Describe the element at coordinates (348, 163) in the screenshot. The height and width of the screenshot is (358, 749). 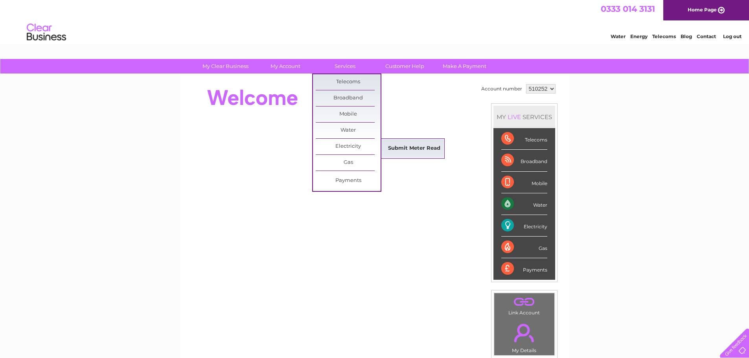
I see `a: Gas` at that location.